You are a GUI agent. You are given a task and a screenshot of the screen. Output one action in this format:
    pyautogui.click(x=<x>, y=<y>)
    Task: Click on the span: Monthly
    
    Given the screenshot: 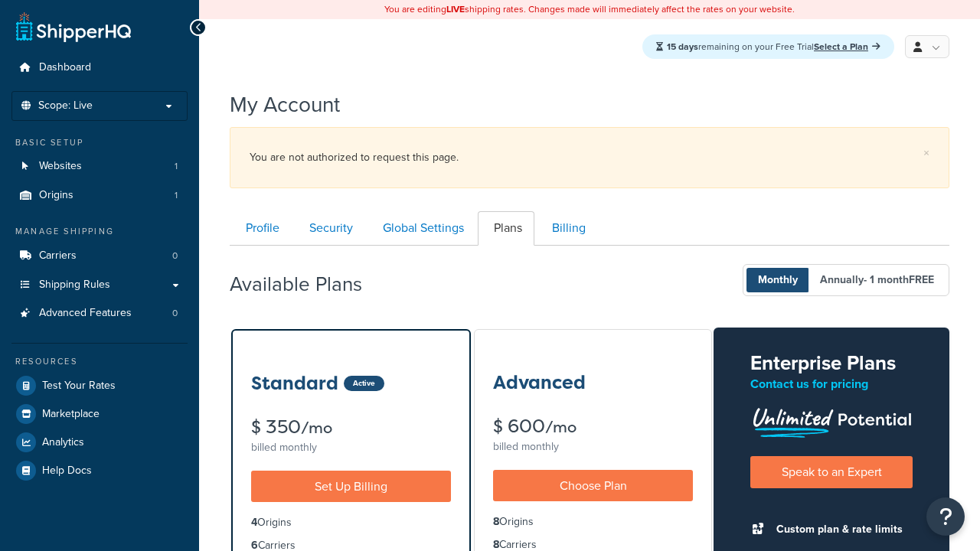 What is the action you would take?
    pyautogui.click(x=778, y=280)
    